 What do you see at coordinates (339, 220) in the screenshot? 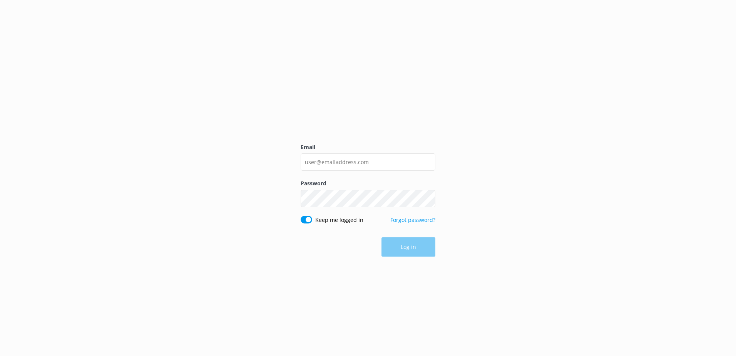
I see `label: Keep me logged in` at bounding box center [339, 220].